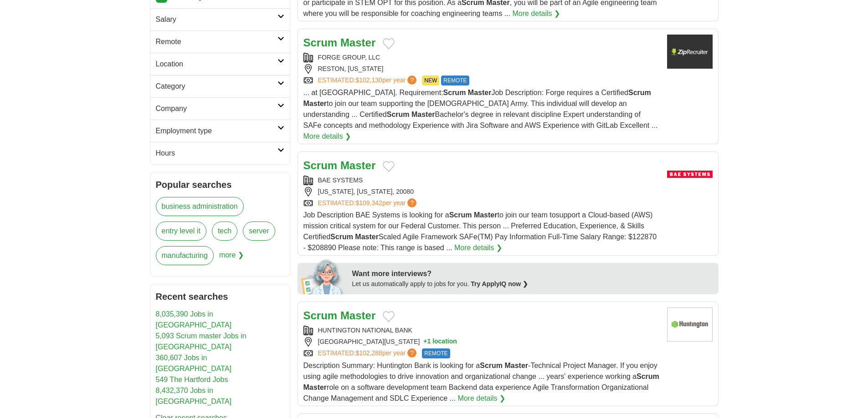  I want to click on a: Salary, so click(220, 19).